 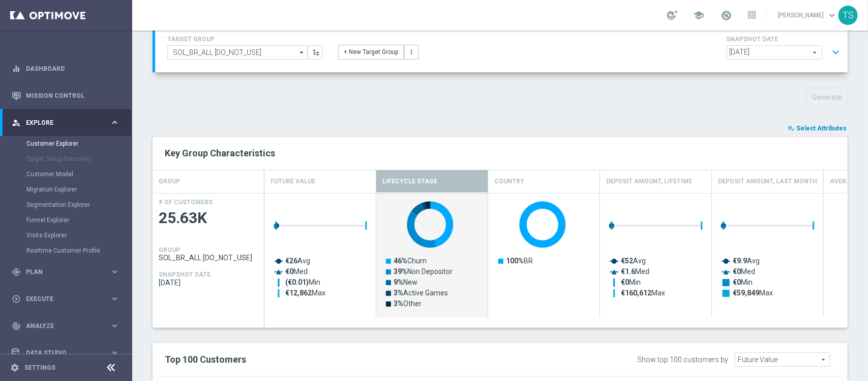 What do you see at coordinates (60, 326) in the screenshot?
I see `div: Analyze` at bounding box center [60, 326].